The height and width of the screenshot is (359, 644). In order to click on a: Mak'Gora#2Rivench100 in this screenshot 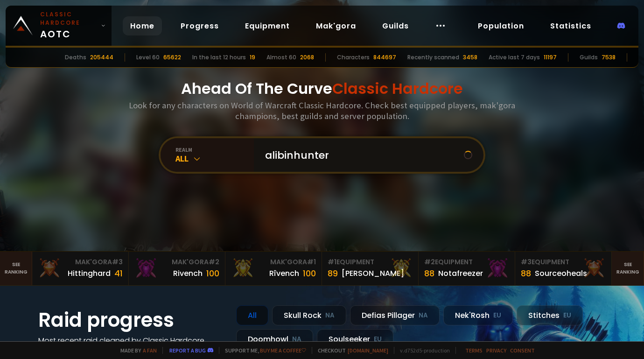, I will do `click(176, 268)`.